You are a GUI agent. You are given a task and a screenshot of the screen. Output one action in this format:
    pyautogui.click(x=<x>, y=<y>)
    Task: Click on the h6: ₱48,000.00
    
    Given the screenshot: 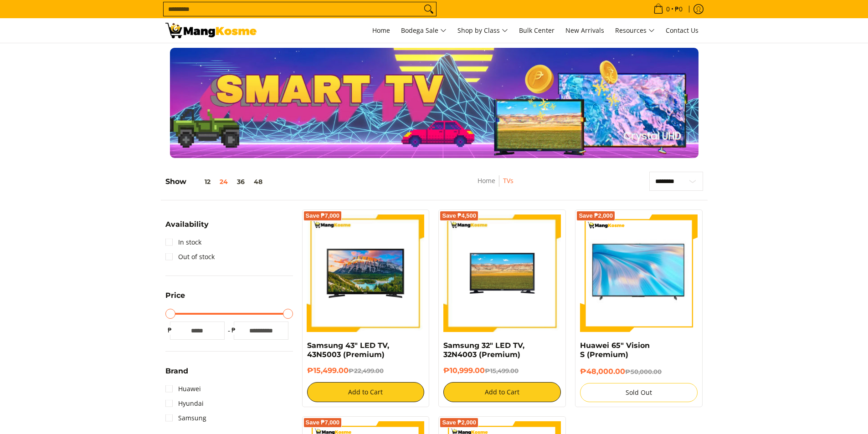 What is the action you would take?
    pyautogui.click(x=639, y=371)
    